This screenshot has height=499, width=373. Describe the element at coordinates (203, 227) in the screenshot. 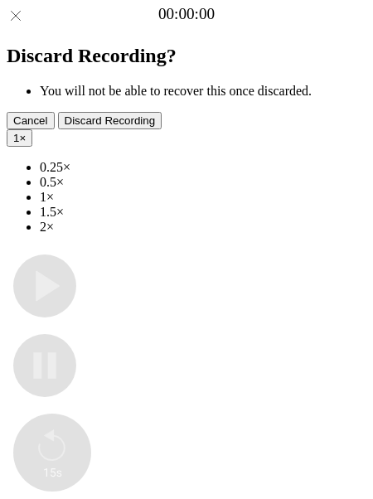

I see `li: 2×` at that location.